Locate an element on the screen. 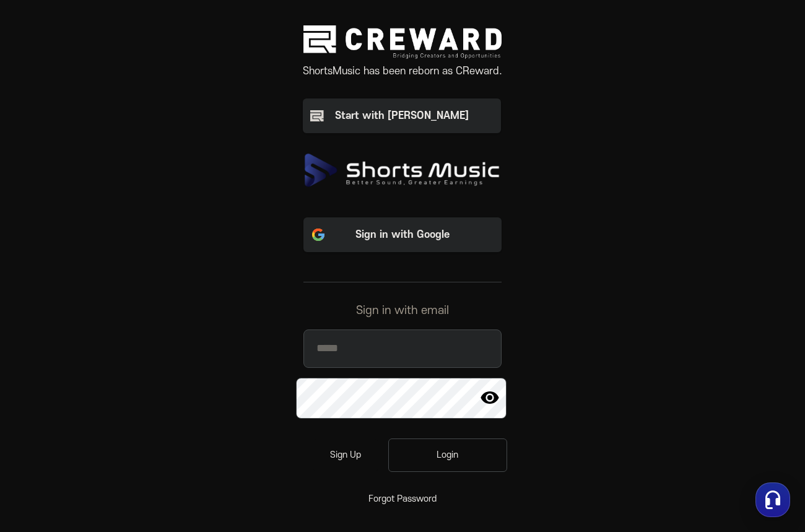  span: Messages is located at coordinates (121, 417).